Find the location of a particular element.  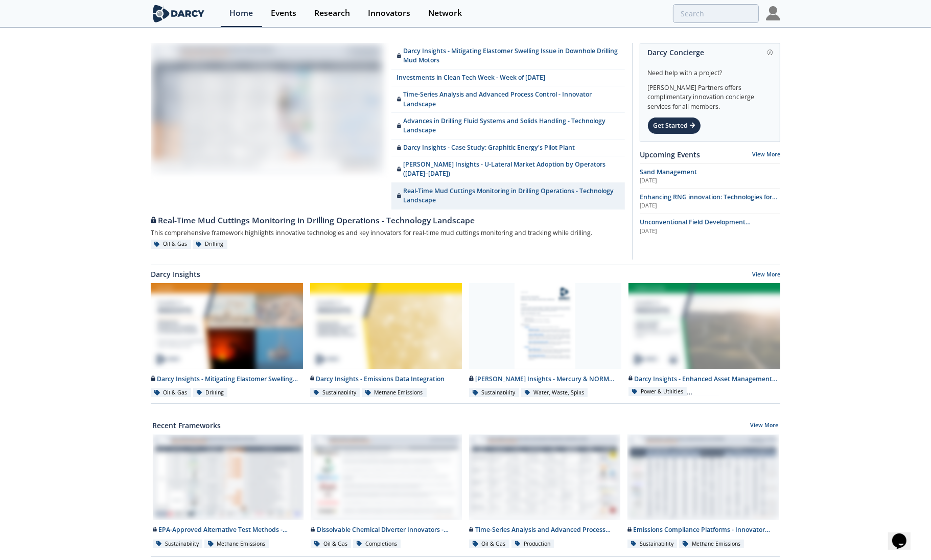

div: Darcy Insights - Mitigating Elastomer Swelling Issue in Downhole Drilling Mud Motors is located at coordinates (227, 379).